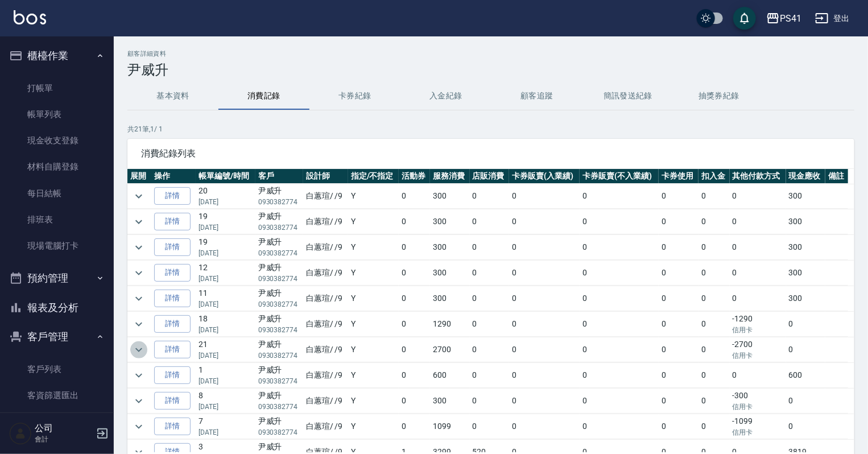 The image size is (868, 454). What do you see at coordinates (57, 115) in the screenshot?
I see `a: 帳單列表` at bounding box center [57, 115].